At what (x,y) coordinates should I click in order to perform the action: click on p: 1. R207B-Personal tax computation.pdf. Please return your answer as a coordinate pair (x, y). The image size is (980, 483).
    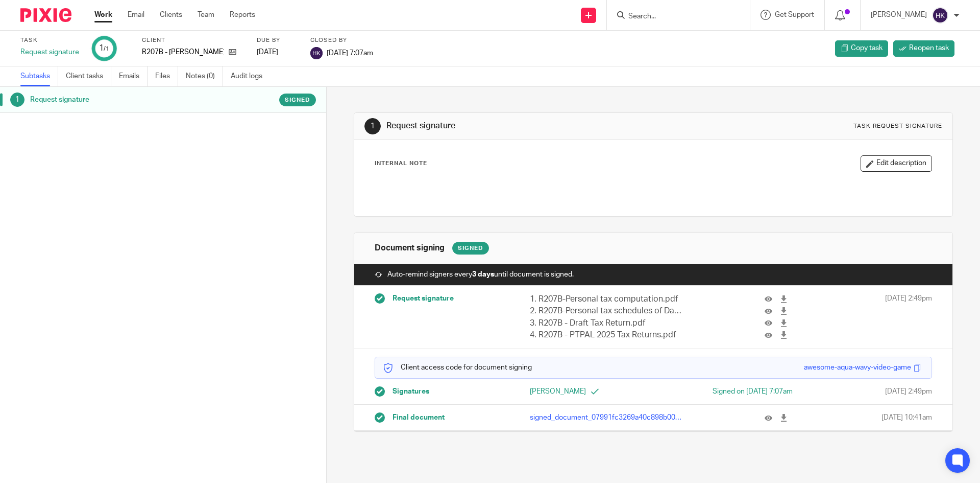
    Looking at the image, I should click on (607, 299).